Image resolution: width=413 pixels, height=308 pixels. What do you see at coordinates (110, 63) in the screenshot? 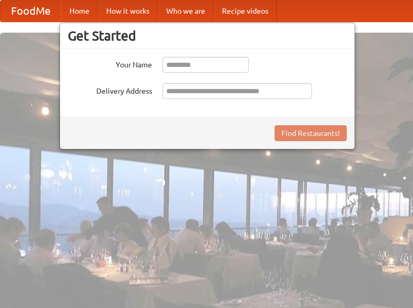
I see `label: Your Name` at bounding box center [110, 63].